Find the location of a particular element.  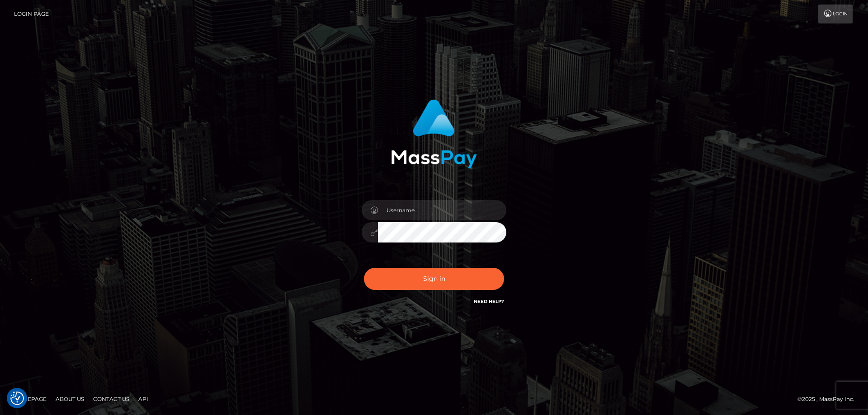

img: Revisit consent button is located at coordinates (17, 399).